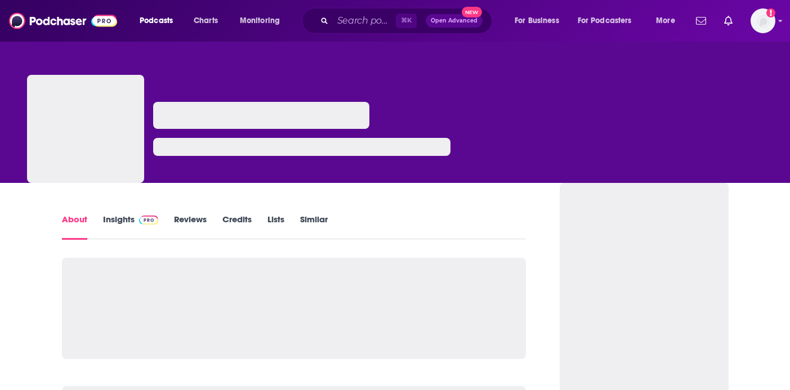 The width and height of the screenshot is (790, 390). I want to click on button: Show profile menu, so click(763, 21).